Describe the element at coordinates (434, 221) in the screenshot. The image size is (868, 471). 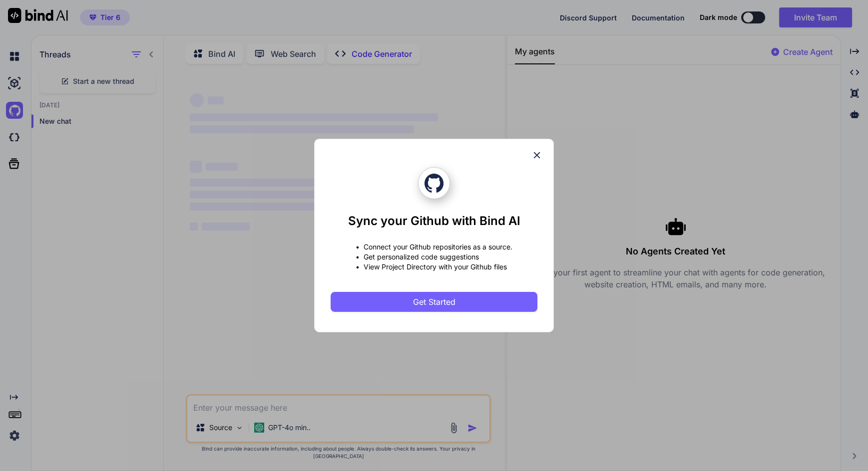
I see `h1: Sync your Github with Bind AI` at that location.